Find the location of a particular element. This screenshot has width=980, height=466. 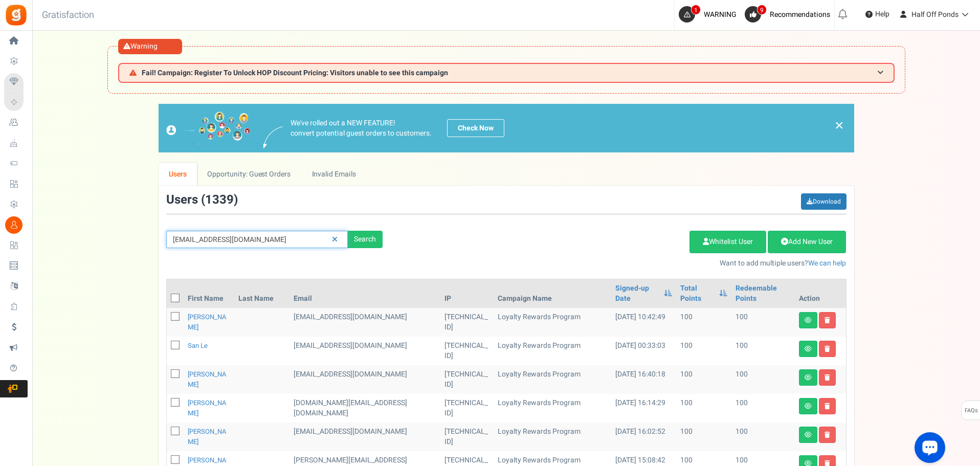

a: Users is located at coordinates (178, 174).